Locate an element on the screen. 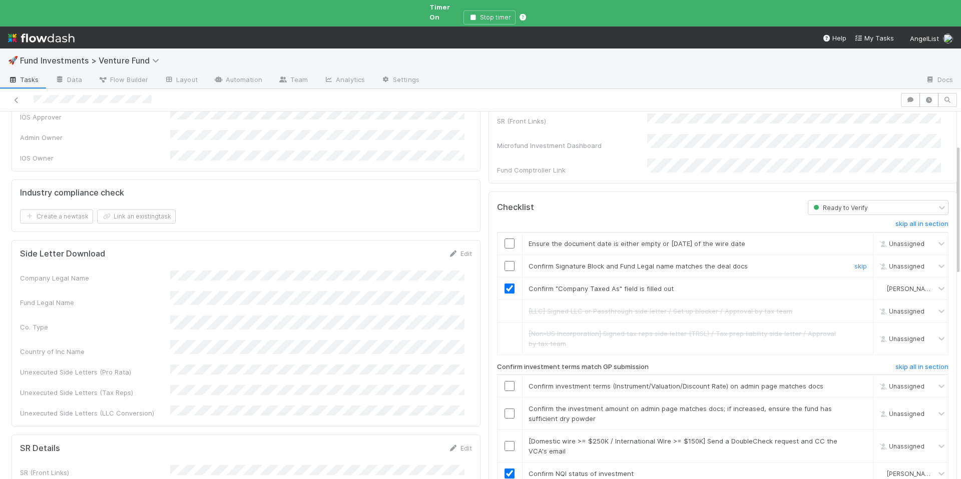 The width and height of the screenshot is (961, 479). span: Confirm the investment amount on admin page matches docs; if increased, ensure the fund has suffi... is located at coordinates (680, 414).